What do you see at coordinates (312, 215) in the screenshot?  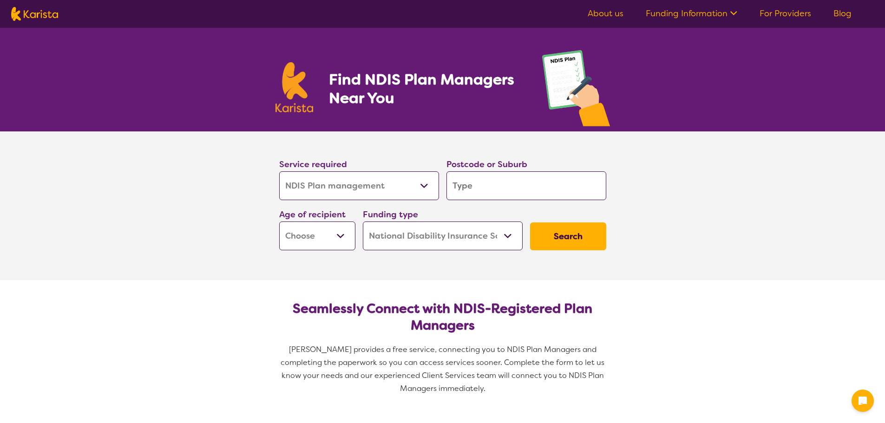 I see `label: Age of recipient` at bounding box center [312, 215].